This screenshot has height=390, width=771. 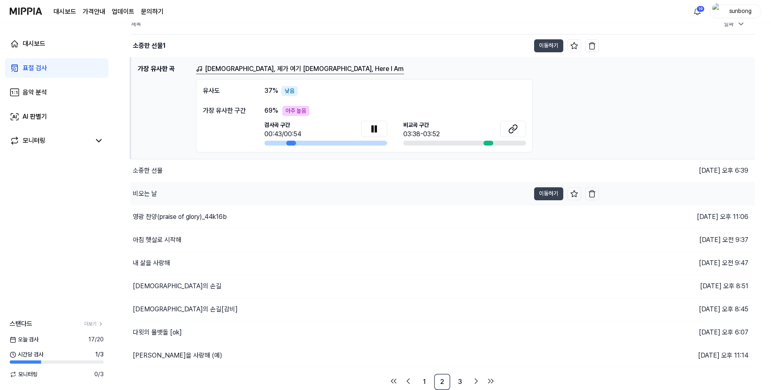 What do you see at coordinates (21, 324) in the screenshot?
I see `span: 스탠다드` at bounding box center [21, 324].